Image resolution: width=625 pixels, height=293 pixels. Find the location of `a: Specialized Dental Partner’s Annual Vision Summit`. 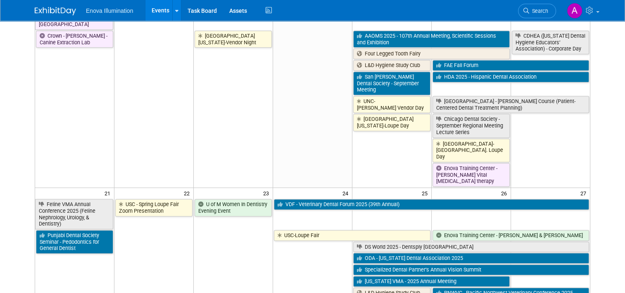

a: Specialized Dental Partner’s Annual Vision Summit is located at coordinates (471, 269).